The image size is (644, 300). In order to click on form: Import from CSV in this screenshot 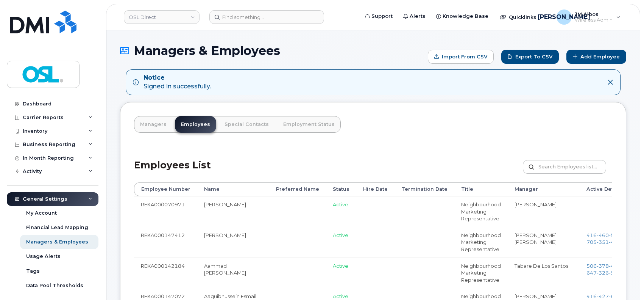, I will do `click(461, 56)`.